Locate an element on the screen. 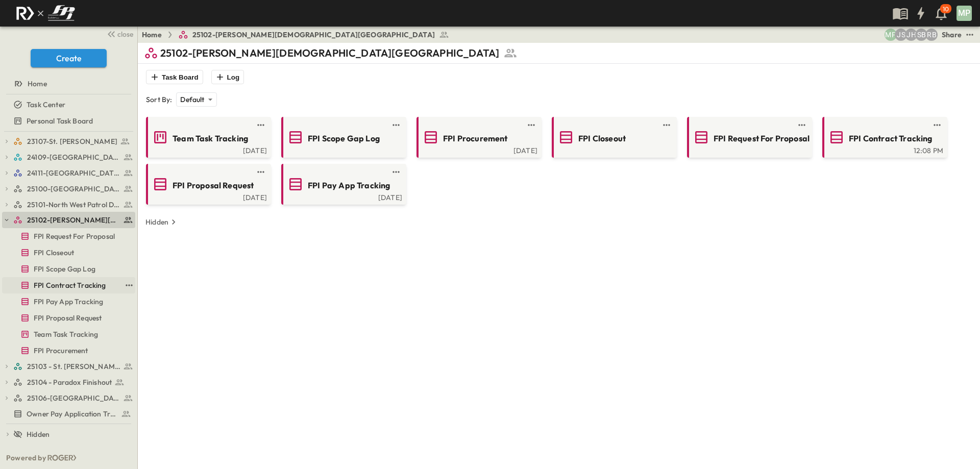 The image size is (980, 469). div: Personal Task Boardtest is located at coordinates (68, 121).